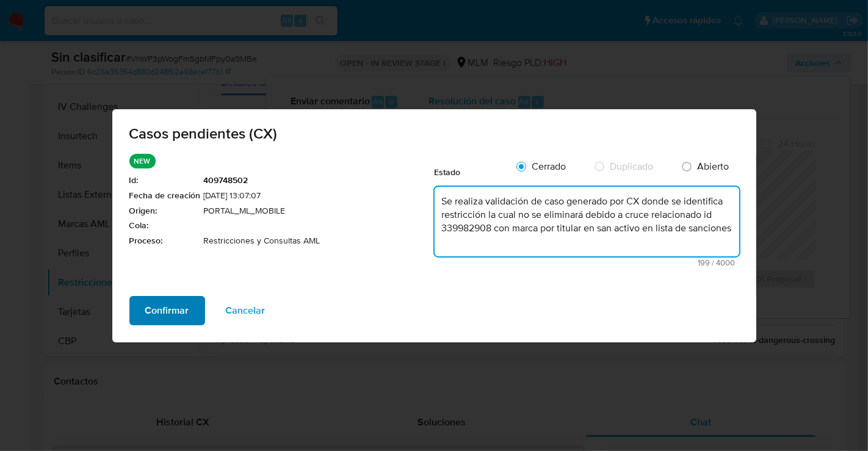  What do you see at coordinates (167, 311) in the screenshot?
I see `span: Confirmar` at bounding box center [167, 311].